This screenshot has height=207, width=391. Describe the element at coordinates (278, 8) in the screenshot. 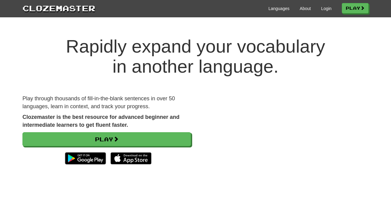

I see `a: Languages` at that location.